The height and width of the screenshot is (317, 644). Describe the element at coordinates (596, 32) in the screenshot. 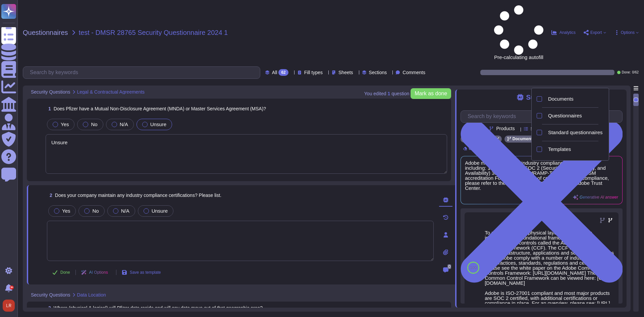

I see `span: Export` at that location.